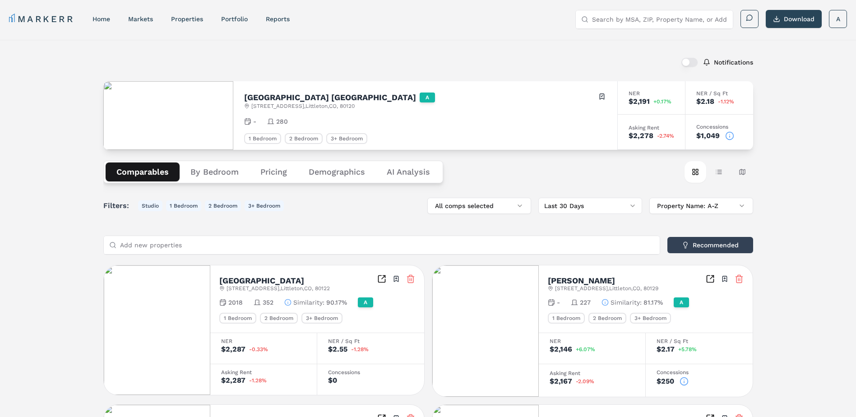  What do you see at coordinates (143, 172) in the screenshot?
I see `button: Comparables` at bounding box center [143, 172].